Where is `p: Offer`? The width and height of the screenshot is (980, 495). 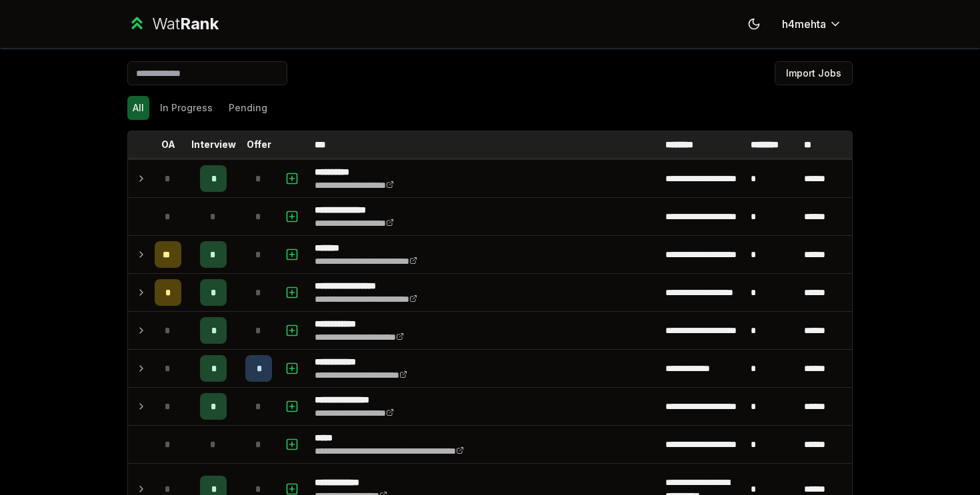 p: Offer is located at coordinates (259, 144).